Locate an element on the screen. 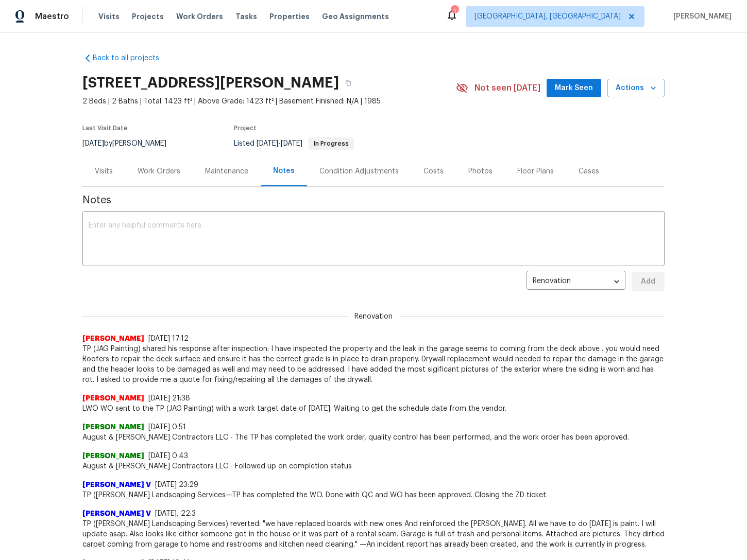  span: Listed is located at coordinates (294, 144).